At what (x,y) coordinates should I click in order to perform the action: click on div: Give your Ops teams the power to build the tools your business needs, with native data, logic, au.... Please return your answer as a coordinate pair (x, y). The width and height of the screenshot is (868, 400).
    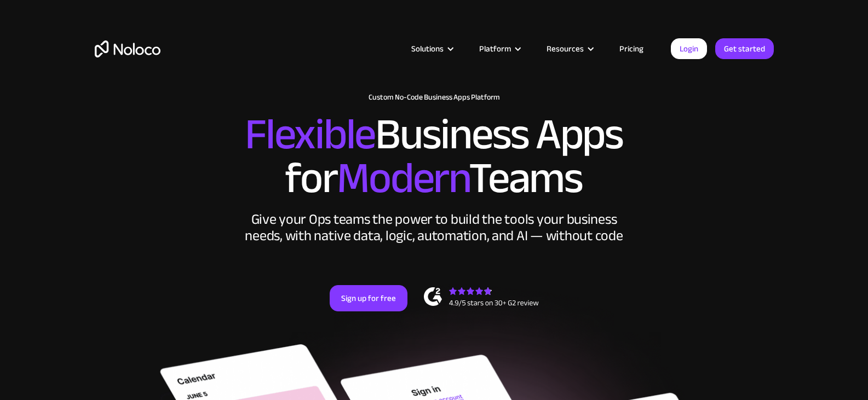
    Looking at the image, I should click on (434, 228).